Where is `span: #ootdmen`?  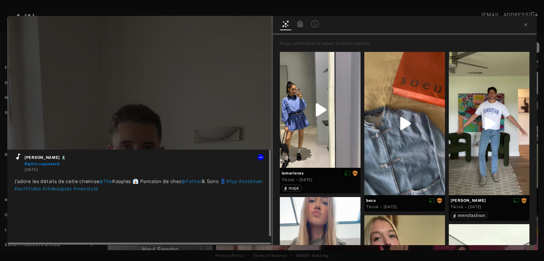 span: #ootdmen is located at coordinates (251, 181).